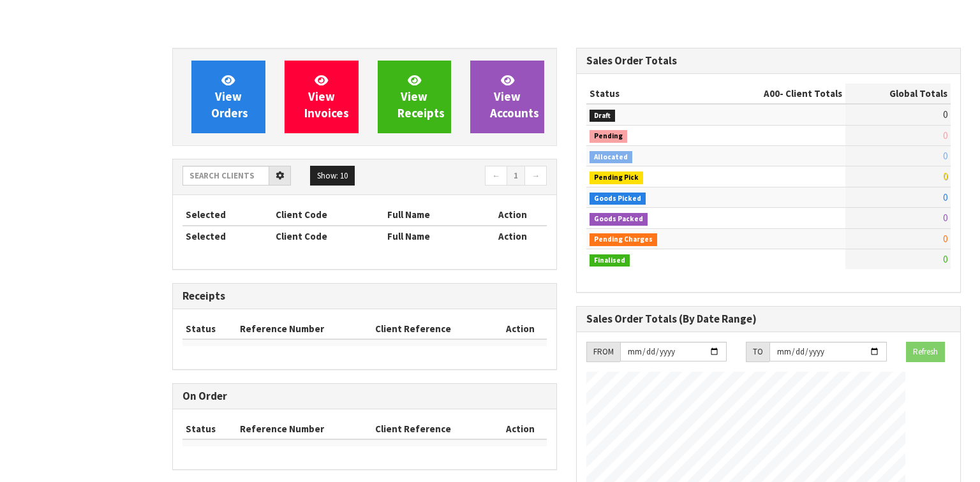 Image resolution: width=980 pixels, height=482 pixels. I want to click on span: Pending Charges, so click(623, 240).